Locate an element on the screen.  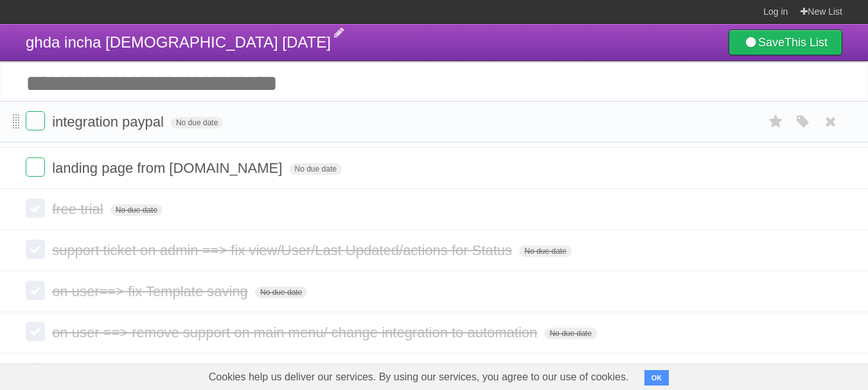
label: Star task is located at coordinates (776, 121).